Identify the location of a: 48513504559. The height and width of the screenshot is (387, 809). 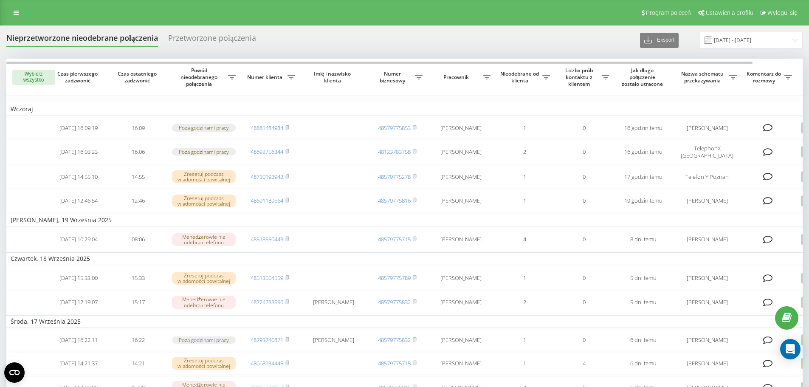
(267, 278).